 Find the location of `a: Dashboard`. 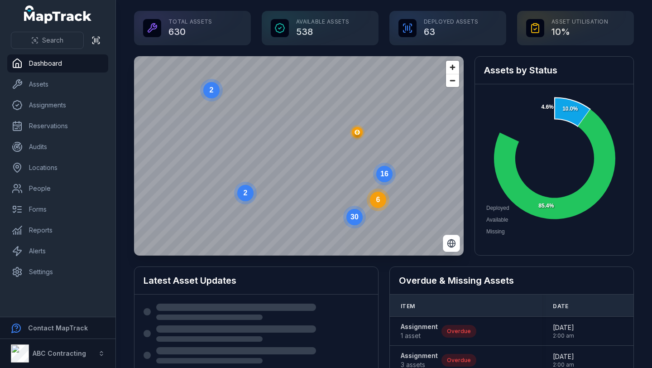

a: Dashboard is located at coordinates (58, 63).